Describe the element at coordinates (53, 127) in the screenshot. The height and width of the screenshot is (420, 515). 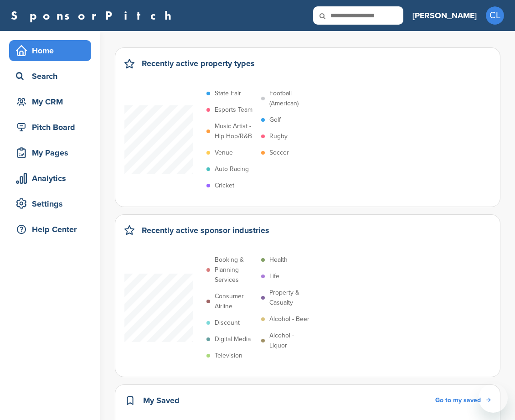
I see `div: Pitch Board` at that location.